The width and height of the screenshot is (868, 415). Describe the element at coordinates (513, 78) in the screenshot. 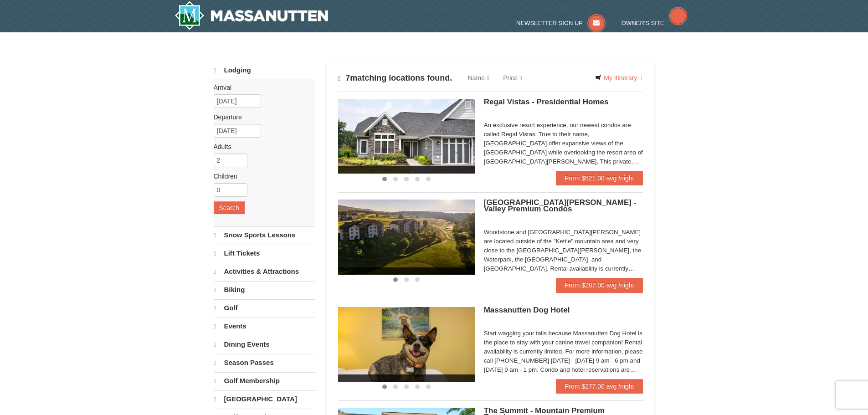

I see `a: Price` at that location.